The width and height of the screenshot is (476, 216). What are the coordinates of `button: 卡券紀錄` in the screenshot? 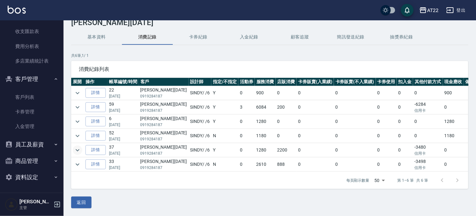 It's located at (198, 37).